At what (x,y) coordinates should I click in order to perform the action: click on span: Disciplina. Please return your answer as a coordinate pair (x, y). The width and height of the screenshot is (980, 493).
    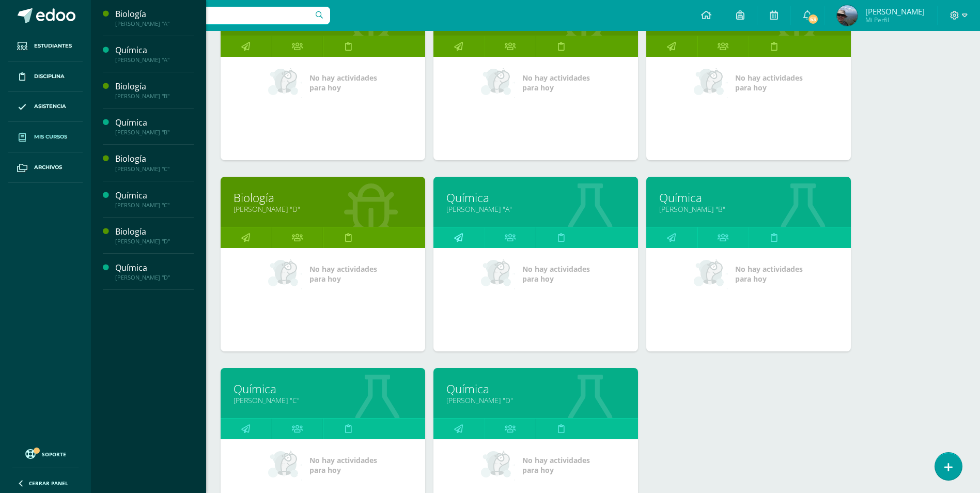
    Looking at the image, I should click on (49, 76).